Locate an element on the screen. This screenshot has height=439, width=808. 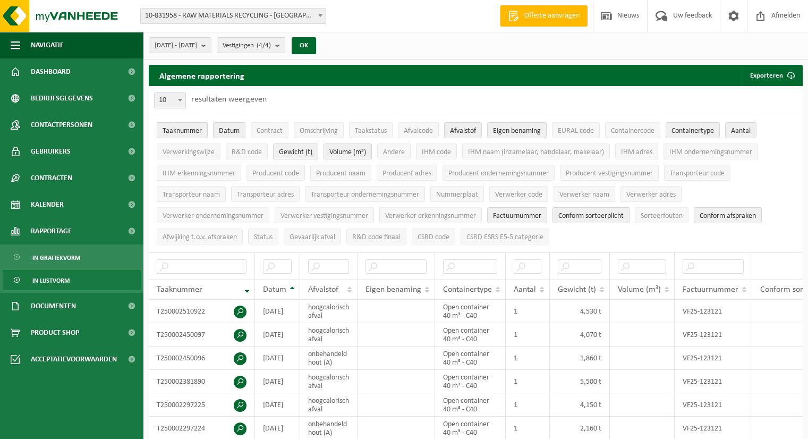
span: IHM erkenningsnummer is located at coordinates (199, 173).